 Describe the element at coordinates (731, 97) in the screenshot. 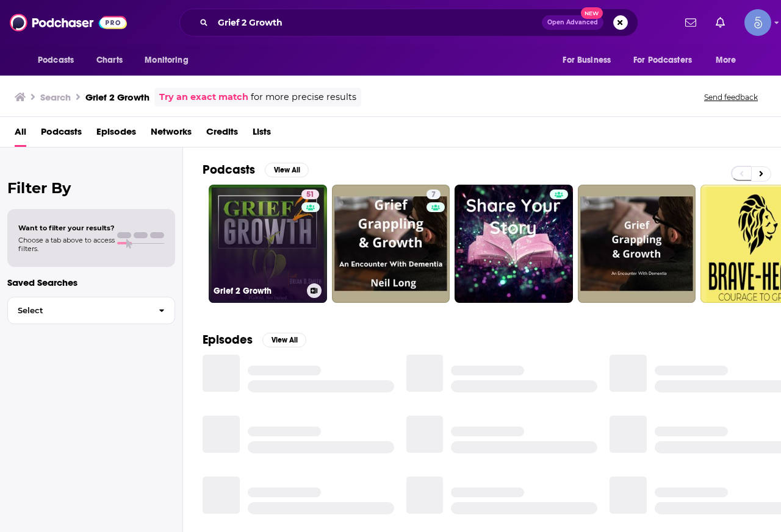

I see `button: Send feedback` at that location.